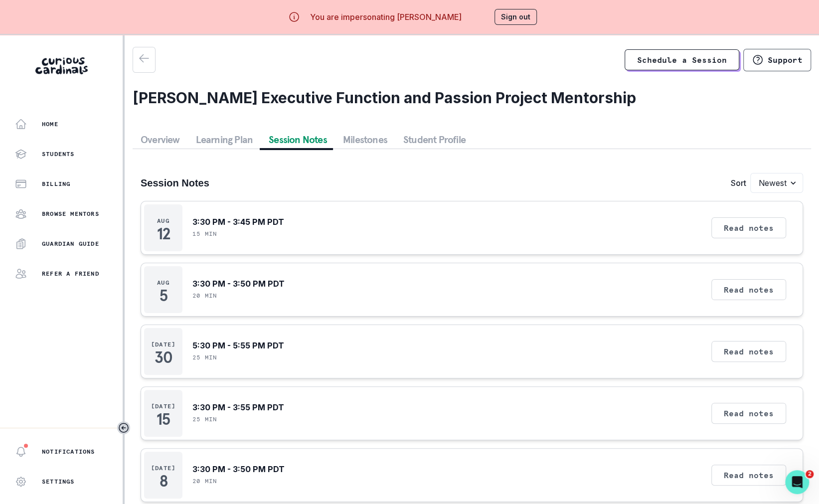  I want to click on p: 8, so click(164, 481).